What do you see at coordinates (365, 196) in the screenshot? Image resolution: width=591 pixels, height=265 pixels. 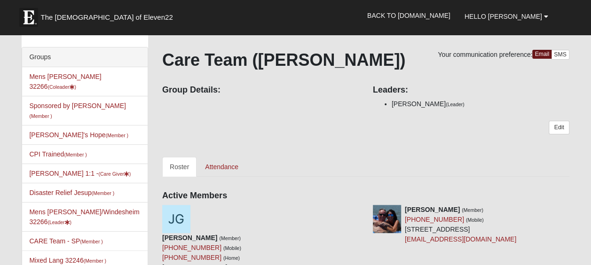 I see `h4: Active Members` at bounding box center [365, 196].